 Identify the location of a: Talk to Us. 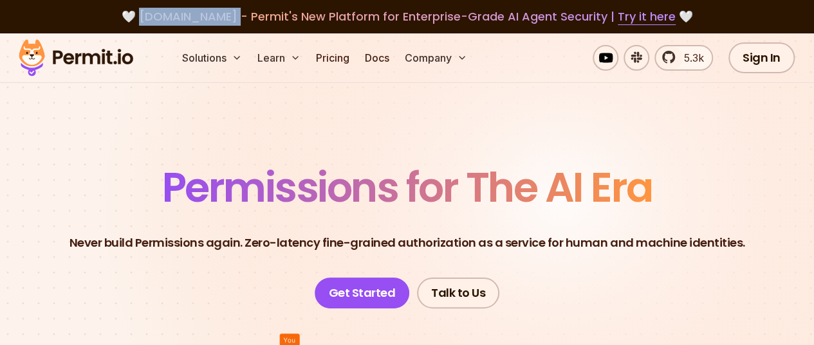
(458, 293).